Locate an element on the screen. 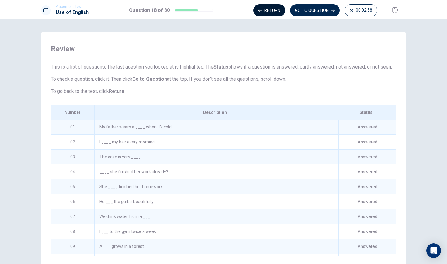 The height and width of the screenshot is (264, 447). div: We drink water from a ___. is located at coordinates (216, 216).